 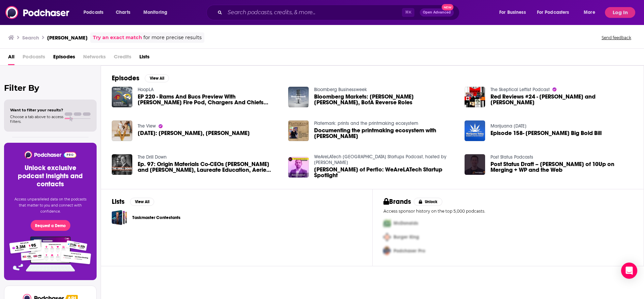 What do you see at coordinates (50, 225) in the screenshot?
I see `button: Request a Demo` at bounding box center [50, 225].